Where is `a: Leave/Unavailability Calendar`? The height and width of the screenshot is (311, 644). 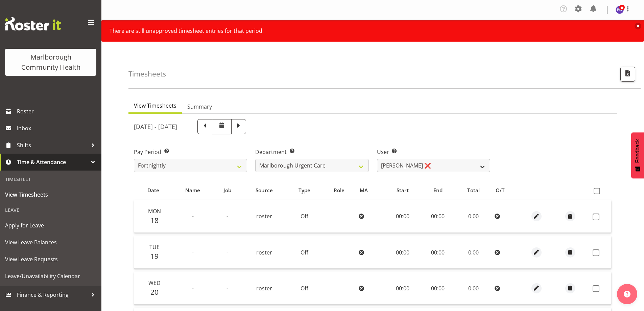 a: Leave/Unavailability Calendar is located at coordinates (51, 276).